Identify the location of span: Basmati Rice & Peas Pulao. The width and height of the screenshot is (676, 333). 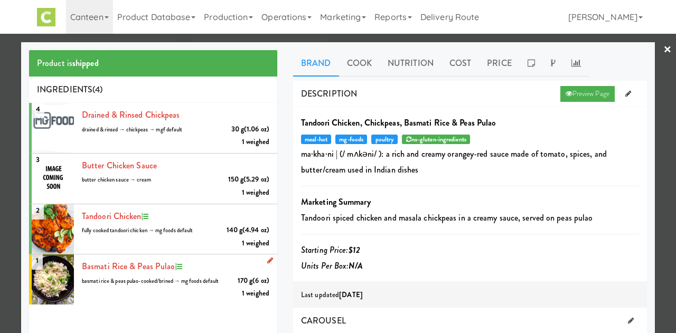
(128, 266).